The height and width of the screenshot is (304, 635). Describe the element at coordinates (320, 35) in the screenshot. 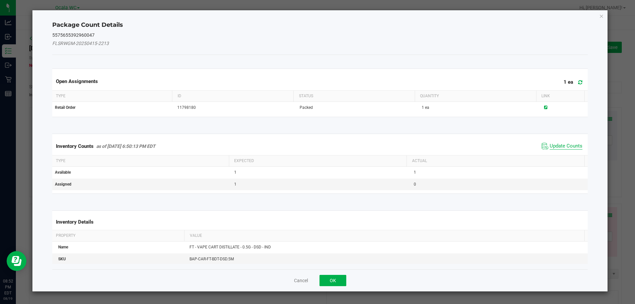

I see `h5: 5575655392960047` at that location.